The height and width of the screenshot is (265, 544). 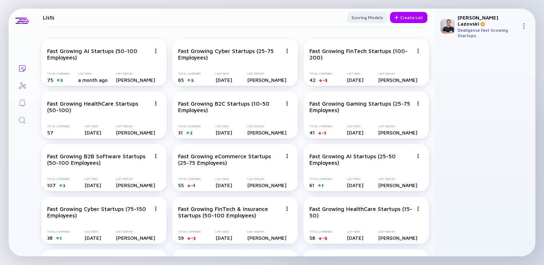 I want to click on div: a month ago, so click(x=93, y=80).